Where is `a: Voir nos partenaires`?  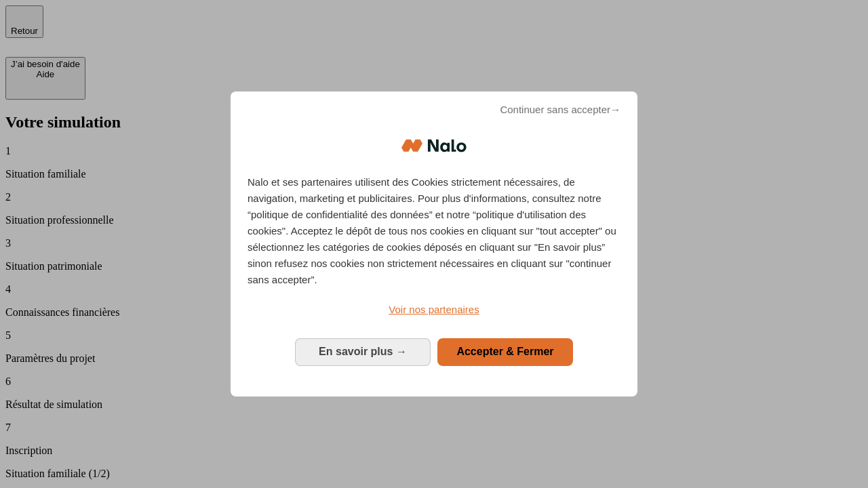 a: Voir nos partenaires is located at coordinates (434, 310).